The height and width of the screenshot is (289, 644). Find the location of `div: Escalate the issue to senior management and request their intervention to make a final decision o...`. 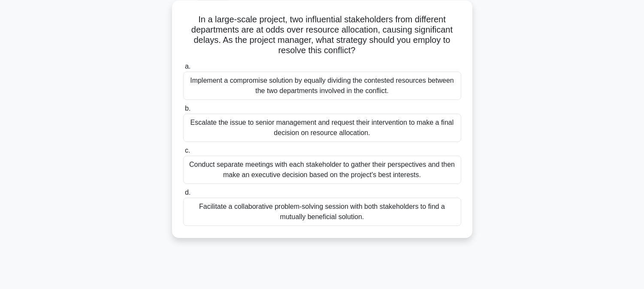

div: Escalate the issue to senior management and request their intervention to make a final decision o... is located at coordinates (322, 128).